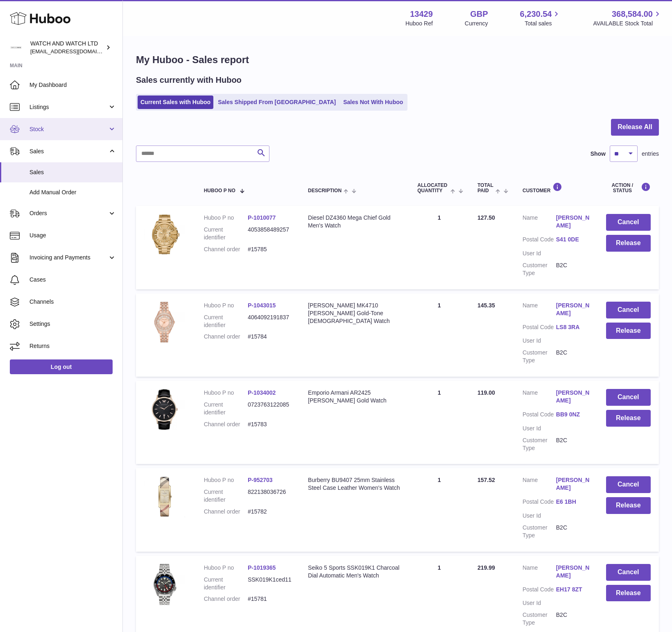 The height and width of the screenshot is (632, 672). What do you see at coordinates (73, 192) in the screenshot?
I see `span: Add Manual Order` at bounding box center [73, 192].